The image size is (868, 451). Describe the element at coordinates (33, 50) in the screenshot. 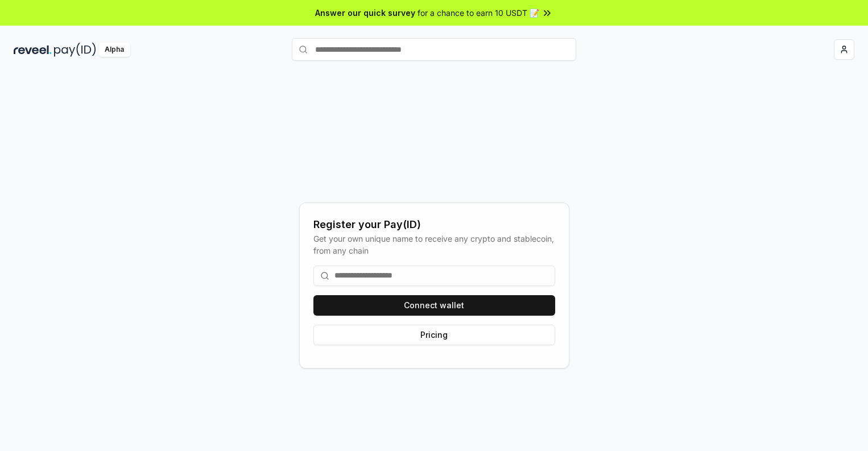

I see `img: reveel_dark` at that location.